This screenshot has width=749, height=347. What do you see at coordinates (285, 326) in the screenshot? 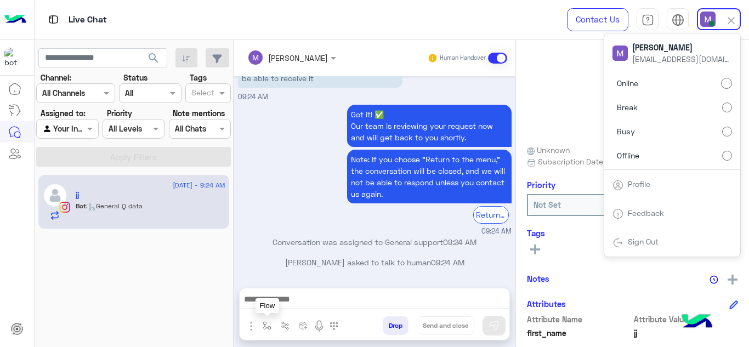
I see `img: Trigger scenario` at bounding box center [285, 326].